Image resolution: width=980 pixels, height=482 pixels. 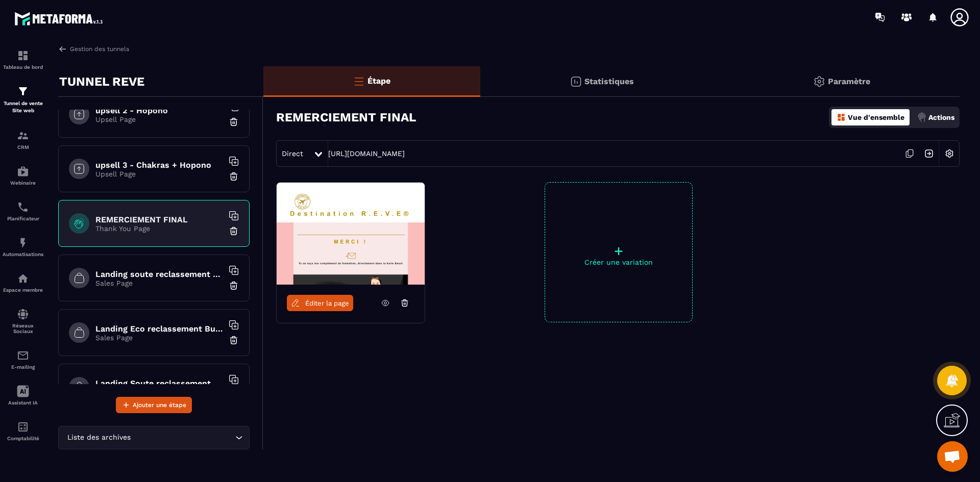 What do you see at coordinates (922, 117) in the screenshot?
I see `img: actions.d6e523a2.png` at bounding box center [922, 117].